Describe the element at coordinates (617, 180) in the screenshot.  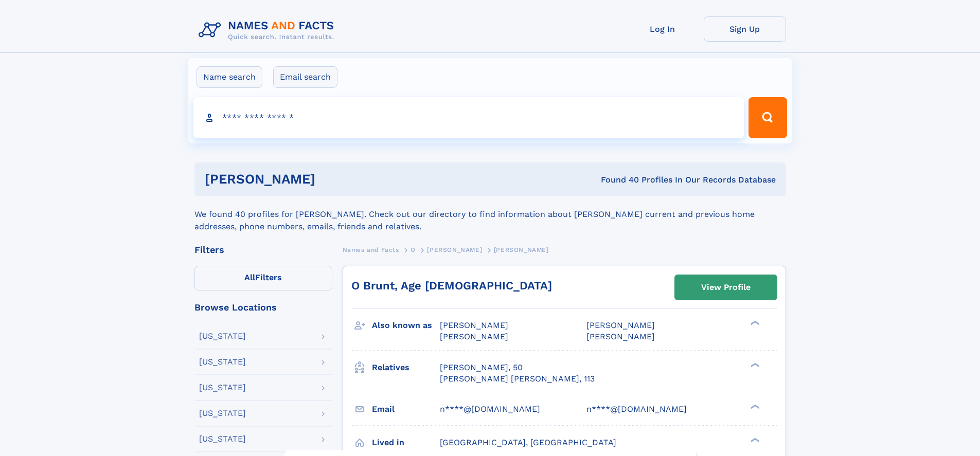
I see `div: Found 40 Profiles In Our Records Database` at that location.